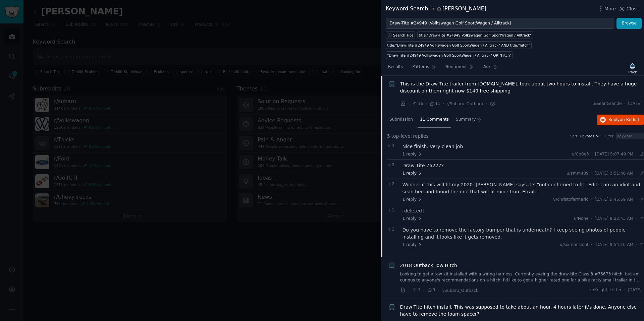 This screenshot has height=321, width=644. I want to click on button: Track, so click(632, 68).